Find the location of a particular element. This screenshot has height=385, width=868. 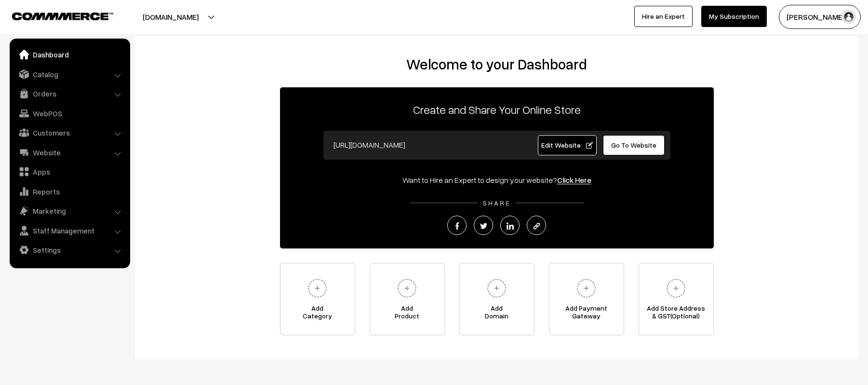

img: user is located at coordinates (848, 17).